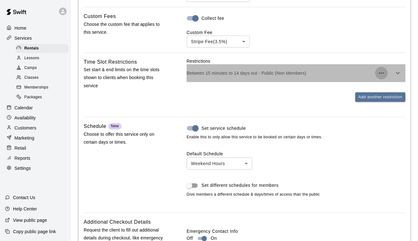 This screenshot has width=418, height=241. Describe the element at coordinates (23, 168) in the screenshot. I see `p: Settings` at that location.